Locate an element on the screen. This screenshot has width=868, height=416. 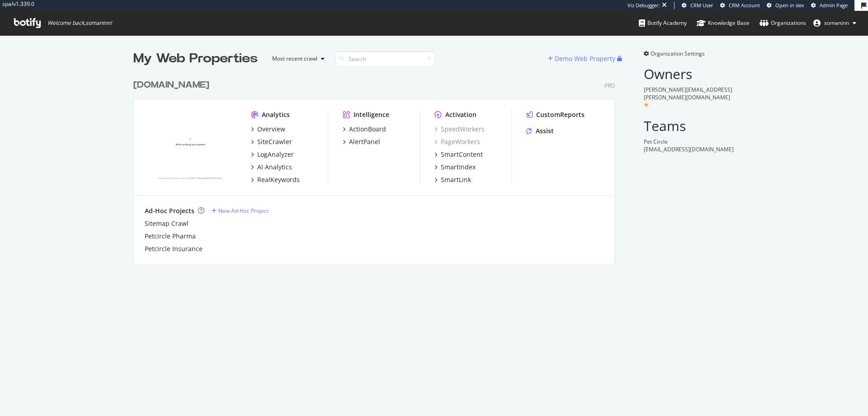
div: Most recent crawl is located at coordinates (295, 59).